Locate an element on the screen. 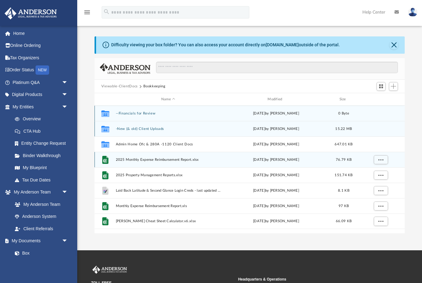 This screenshot has height=283, width=422. small: Headquarters & Operations is located at coordinates (310, 280).